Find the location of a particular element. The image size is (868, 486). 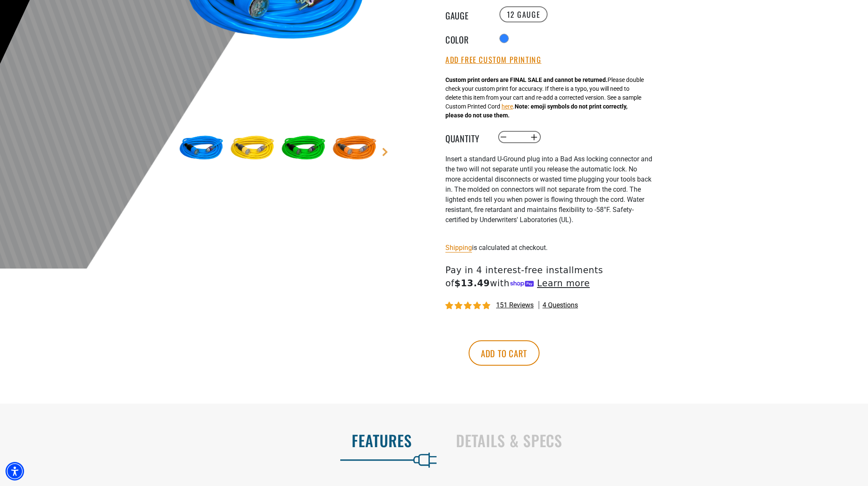

a: Next is located at coordinates (385, 152).